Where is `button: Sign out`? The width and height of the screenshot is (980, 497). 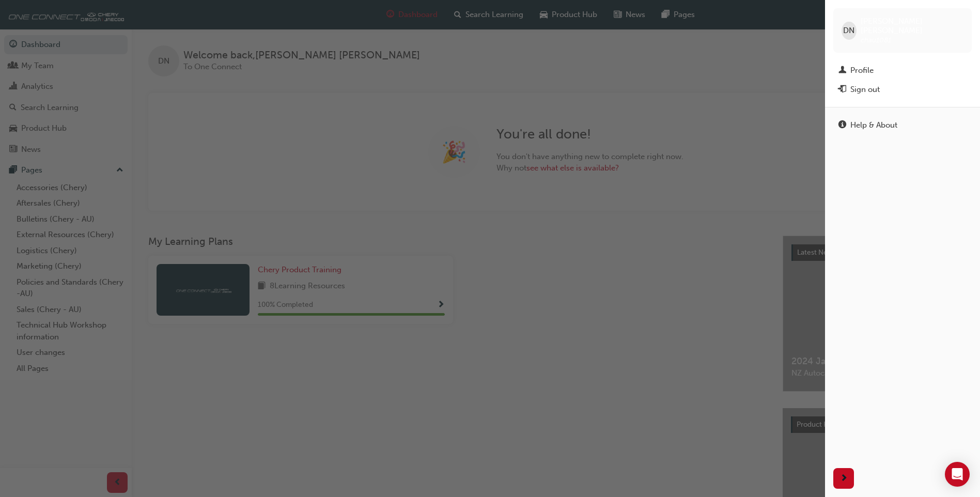 button: Sign out is located at coordinates (903, 89).